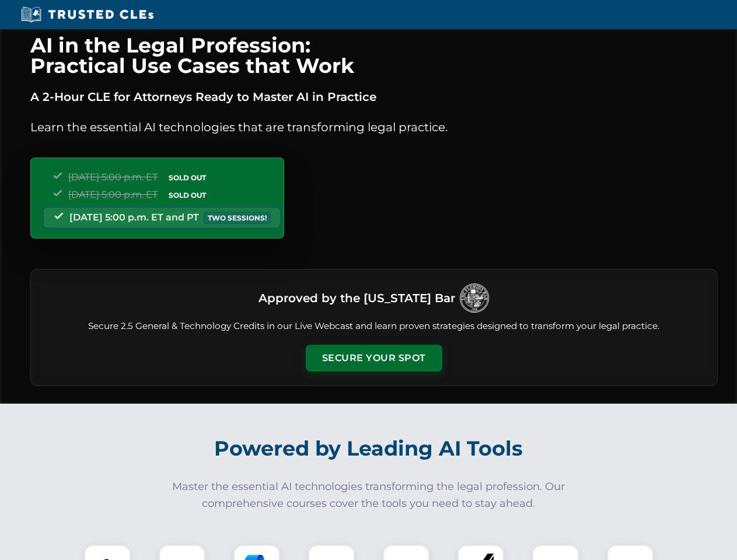 Image resolution: width=737 pixels, height=560 pixels. What do you see at coordinates (374, 358) in the screenshot?
I see `button: Secure Your Spot` at bounding box center [374, 358].